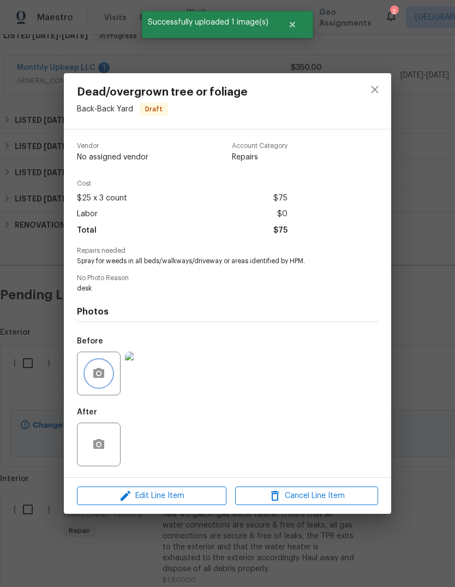  What do you see at coordinates (260, 157) in the screenshot?
I see `span: Repairs` at bounding box center [260, 157].